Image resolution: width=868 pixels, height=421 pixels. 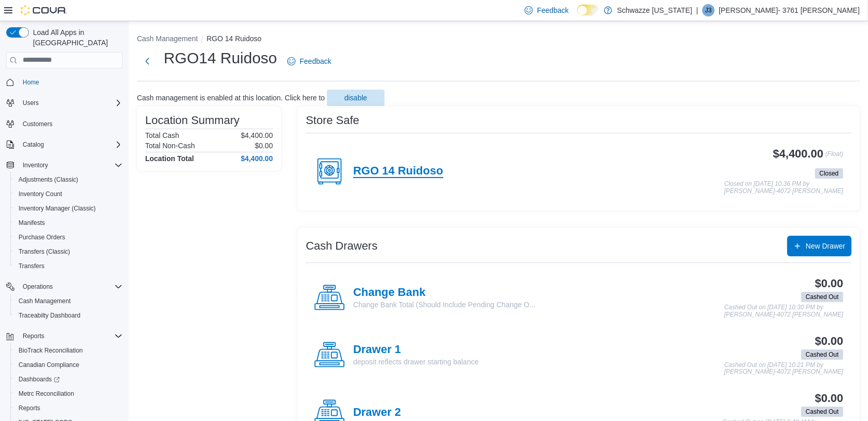 What do you see at coordinates (57, 209) in the screenshot?
I see `a: Inventory Manager (Classic)` at bounding box center [57, 209].